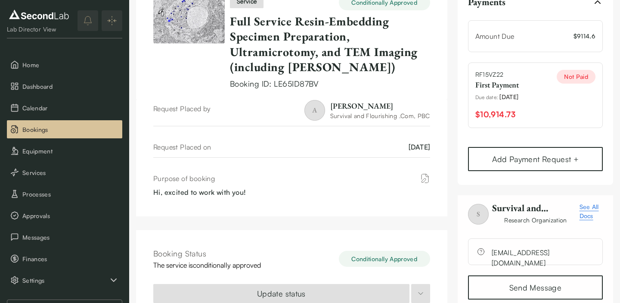  What do you see at coordinates (65, 108) in the screenshot?
I see `li: Calendar` at bounding box center [65, 108].